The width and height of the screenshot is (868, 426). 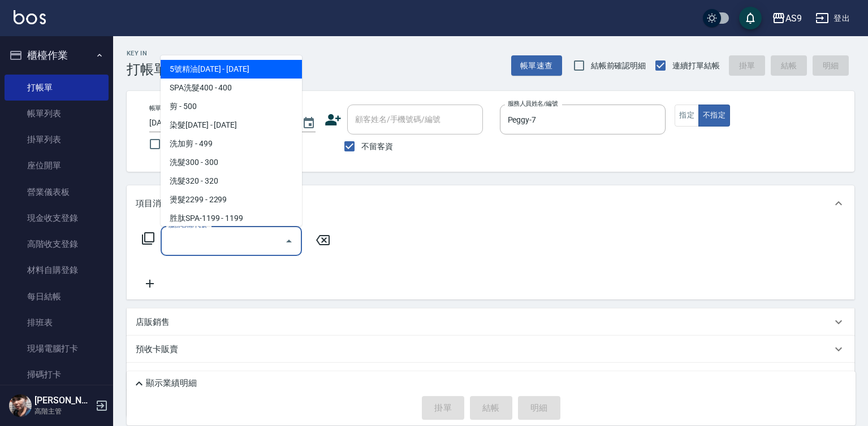 What do you see at coordinates (220, 123) in the screenshot?
I see `input: YYYY/MM/DD hh:mm` at bounding box center [220, 123].